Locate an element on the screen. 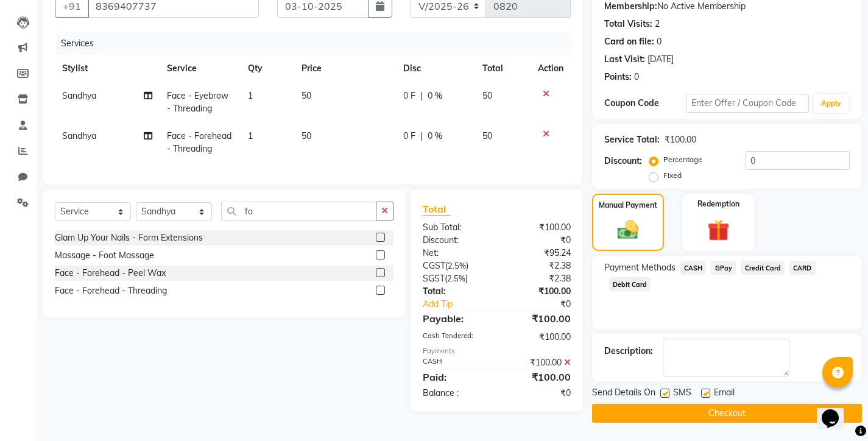  div: Total: is located at coordinates (455, 291).